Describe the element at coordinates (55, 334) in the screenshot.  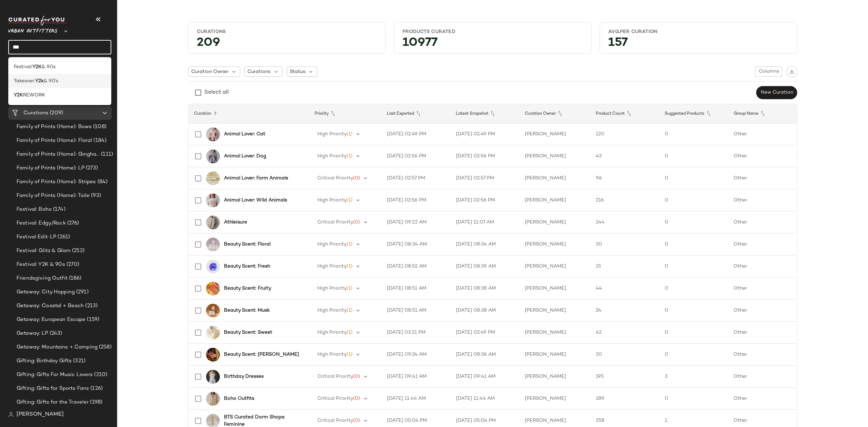
I see `span: (243)` at that location.